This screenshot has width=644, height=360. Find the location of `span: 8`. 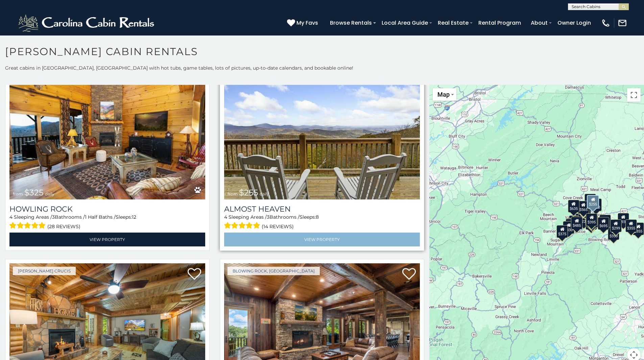

span: 8 is located at coordinates (317, 217).